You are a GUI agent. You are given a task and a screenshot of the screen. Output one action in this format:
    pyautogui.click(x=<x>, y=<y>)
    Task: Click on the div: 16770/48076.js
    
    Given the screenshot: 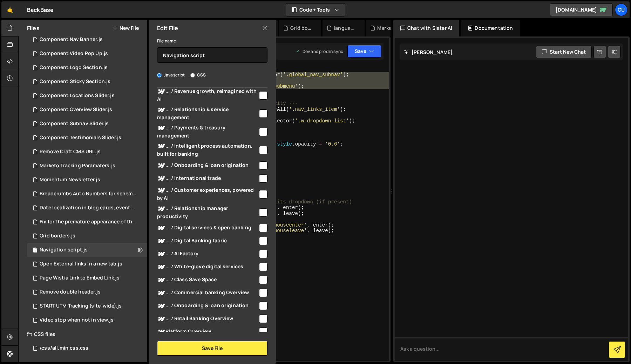 What is the action you would take?
    pyautogui.click(x=87, y=236)
    